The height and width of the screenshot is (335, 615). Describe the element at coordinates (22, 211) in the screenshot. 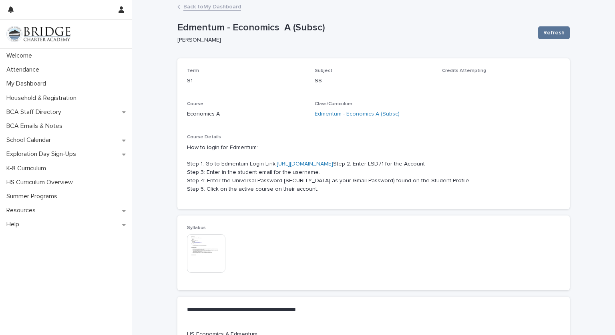

I see `p: Resources` at that location.